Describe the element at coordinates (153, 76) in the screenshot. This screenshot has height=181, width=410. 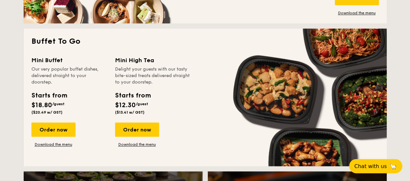
I see `div: Delight your guests with our tasty bite-sized treats delivered straight to your doorstep.` at that location.